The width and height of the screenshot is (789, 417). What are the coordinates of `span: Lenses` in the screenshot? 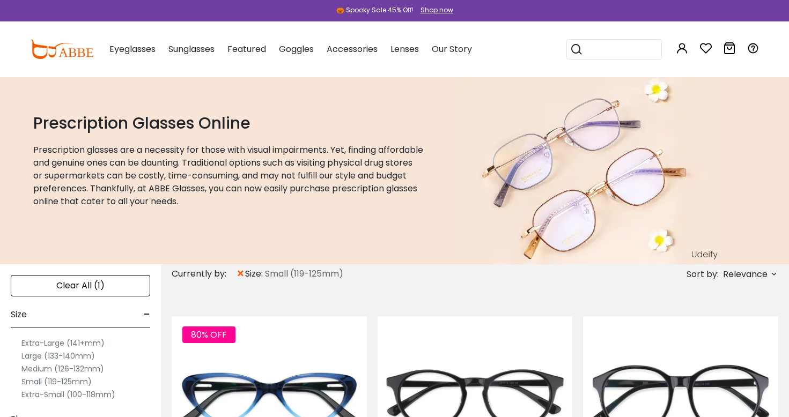 It's located at (404, 49).